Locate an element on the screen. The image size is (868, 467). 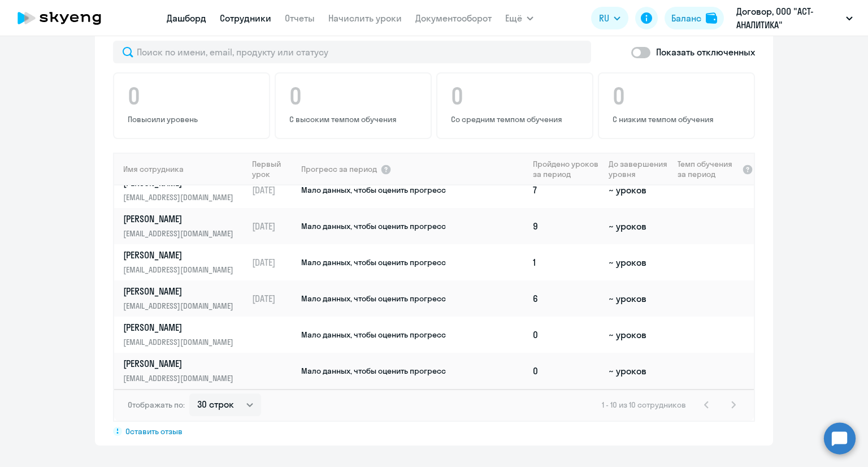
a: Отчеты is located at coordinates (300, 18).